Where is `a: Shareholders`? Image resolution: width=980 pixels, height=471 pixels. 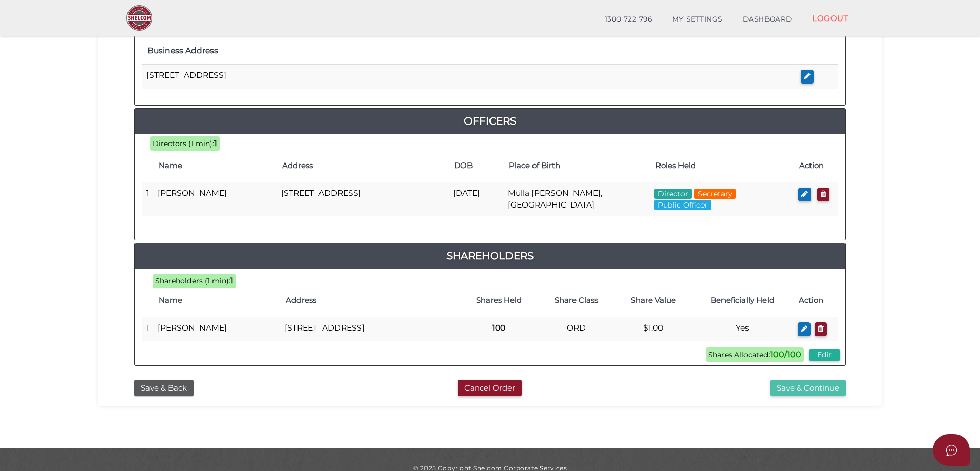
a: Shareholders is located at coordinates (490, 256).